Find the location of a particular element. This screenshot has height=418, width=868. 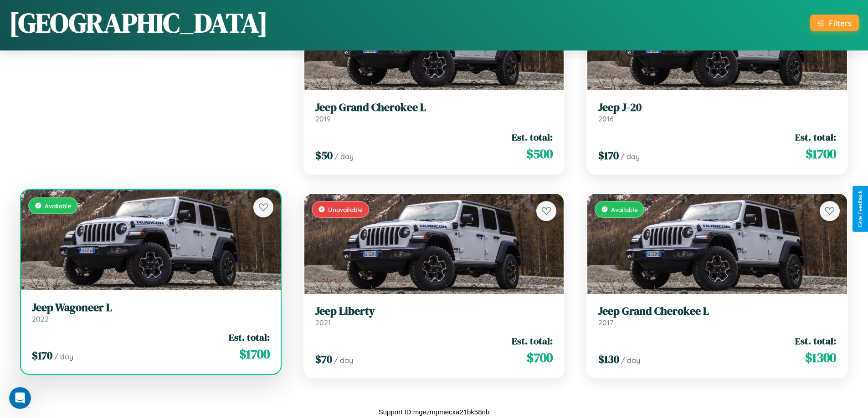

div: Filters is located at coordinates (840, 23).